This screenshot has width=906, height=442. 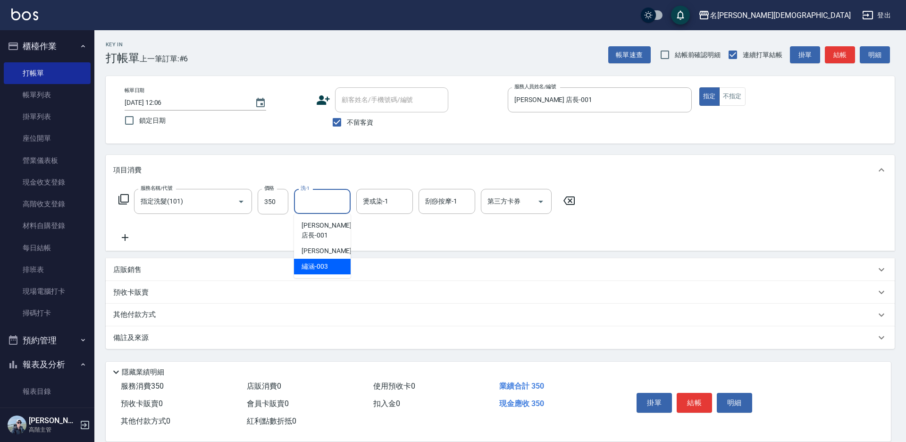 What do you see at coordinates (143, 372) in the screenshot?
I see `p: 隱藏業績明細` at bounding box center [143, 372].